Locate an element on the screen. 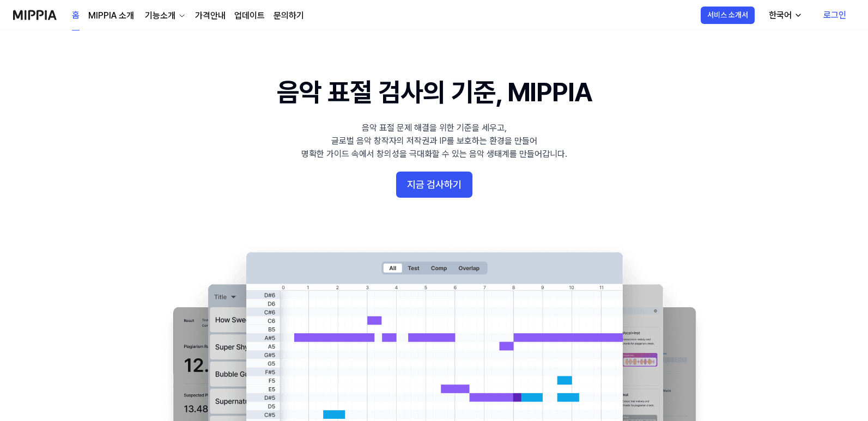 The width and height of the screenshot is (868, 421). div: 음악 표절 문제 해결을 위한 기준을 세우고, 글로벌 음악 창작자의 저작권과 IP를 보호하는 환경을 만들어 명확한 가이드 속에서 창의성을 극대화할 수 있는 음악 생태계를 만들어... is located at coordinates (434, 141).